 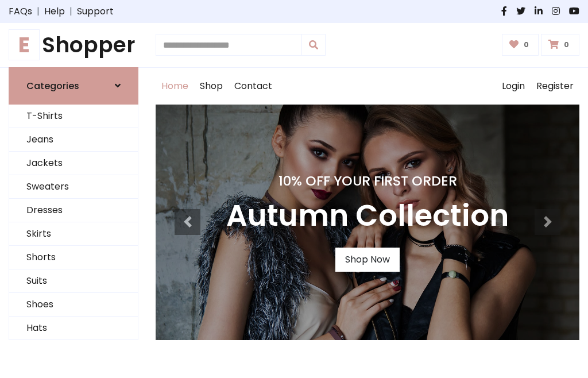 What do you see at coordinates (73, 45) in the screenshot?
I see `a: EShopper` at bounding box center [73, 45].